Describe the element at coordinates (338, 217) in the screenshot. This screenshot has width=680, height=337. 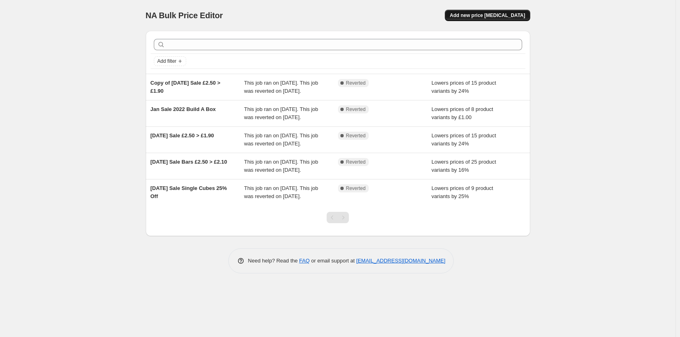
I see `nav: Pagination` at that location.